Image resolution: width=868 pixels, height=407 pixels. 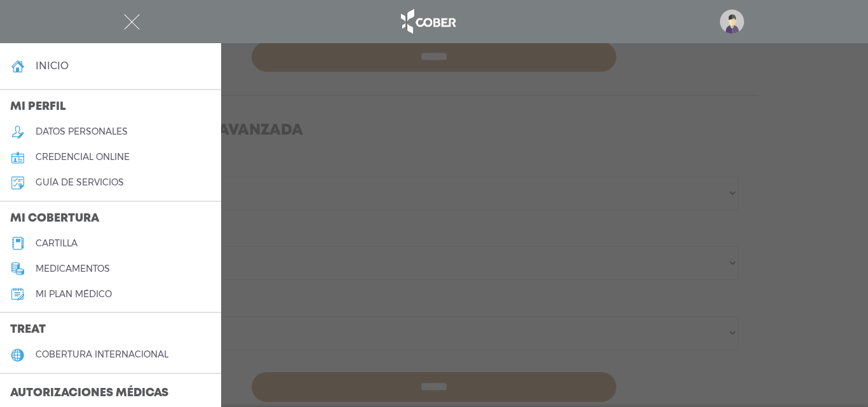 I want to click on h5: cobertura internacional, so click(x=102, y=355).